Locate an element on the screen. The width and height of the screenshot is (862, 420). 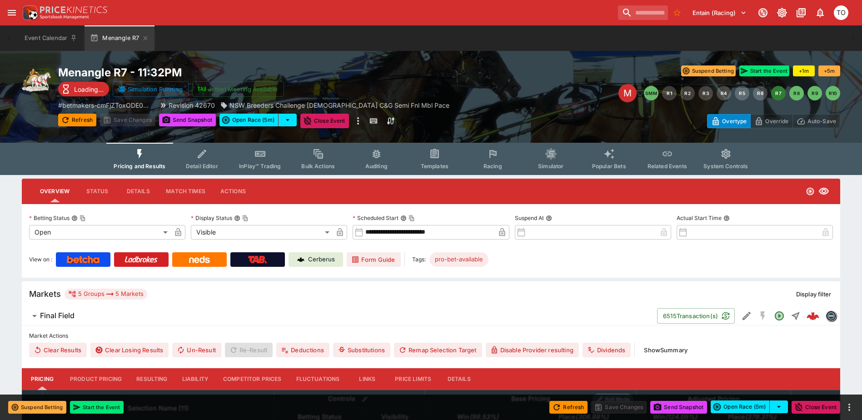
h5: Markets is located at coordinates (45, 294).